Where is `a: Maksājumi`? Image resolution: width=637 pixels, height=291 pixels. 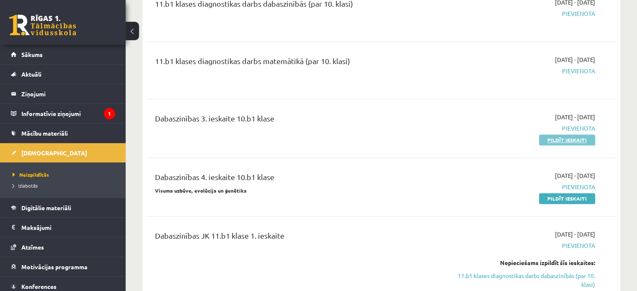 a: Maksājumi is located at coordinates (63, 228).